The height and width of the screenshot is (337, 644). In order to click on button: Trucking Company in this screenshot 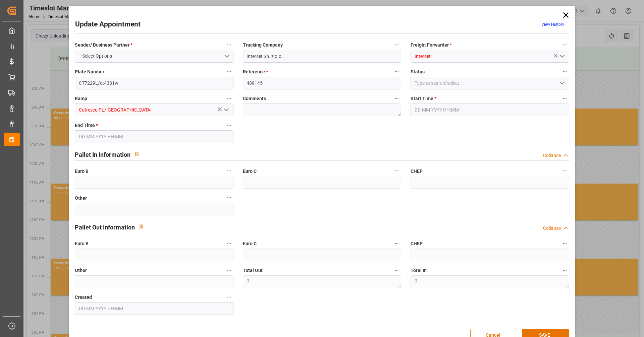, I will do `click(397, 45)`.